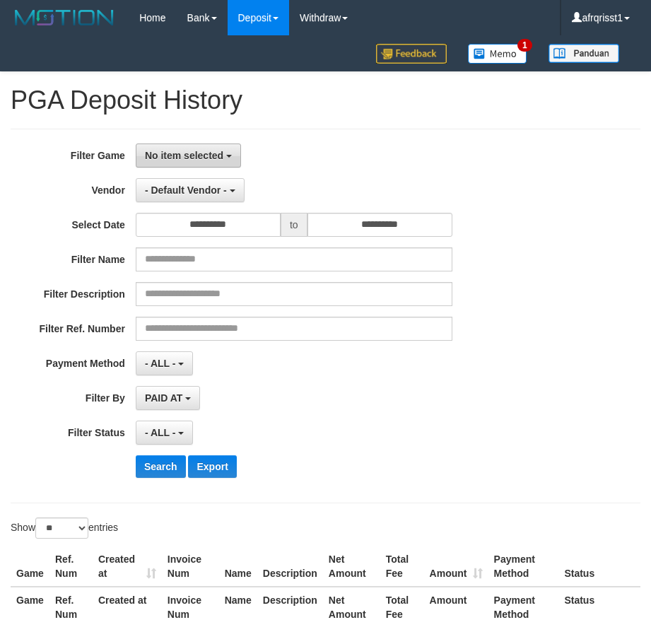 The width and height of the screenshot is (651, 644). I want to click on button: Search, so click(160, 466).